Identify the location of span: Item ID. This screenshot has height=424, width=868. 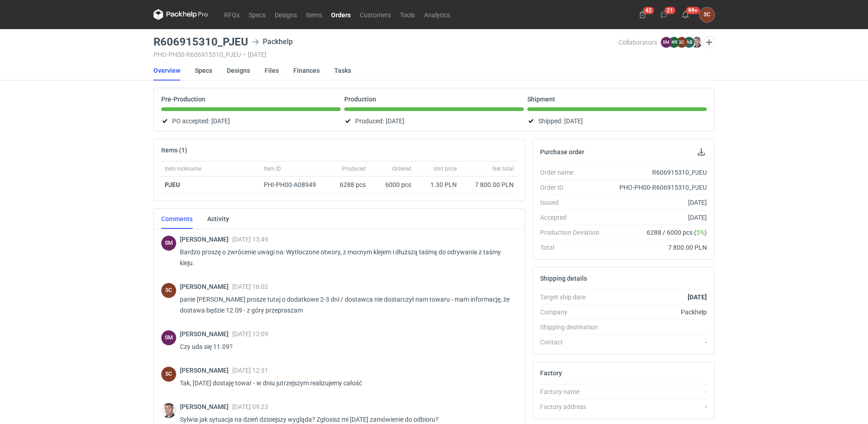
(272, 169).